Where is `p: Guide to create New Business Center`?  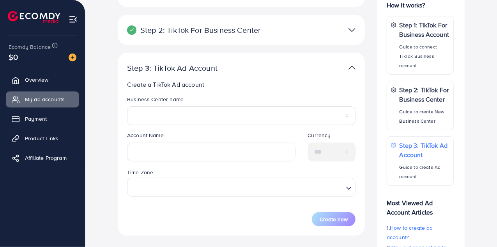
p: Guide to create New Business Center is located at coordinates (425, 116).